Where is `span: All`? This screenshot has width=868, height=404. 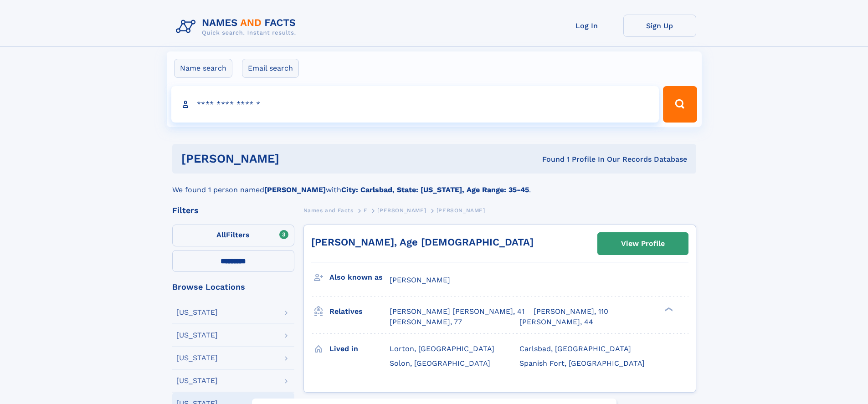
span: All is located at coordinates (221, 234).